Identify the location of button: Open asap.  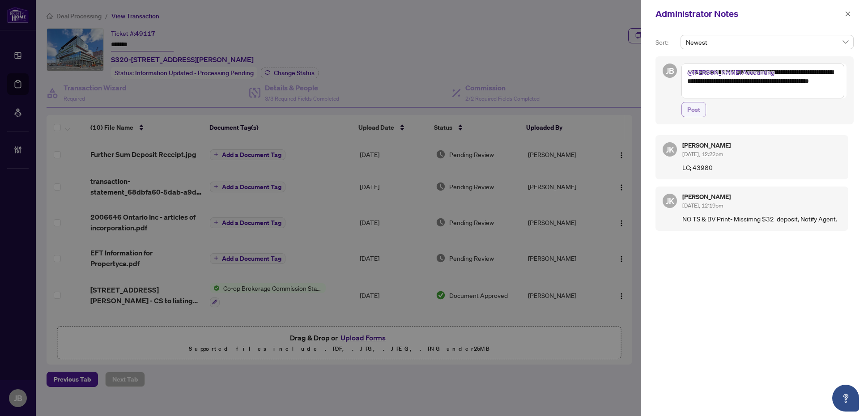
(846, 398).